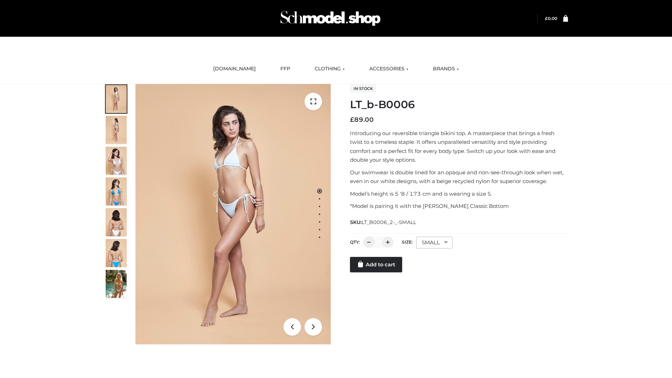 Image resolution: width=672 pixels, height=378 pixels. What do you see at coordinates (355, 242) in the screenshot?
I see `label: QTY:` at bounding box center [355, 242].